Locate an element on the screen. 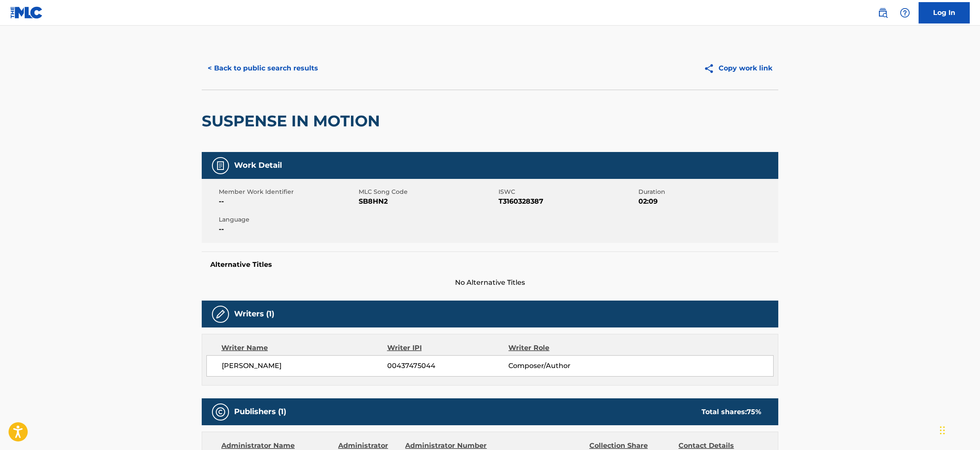 This screenshot has width=980, height=450. span: 00437475044 is located at coordinates (447, 366).